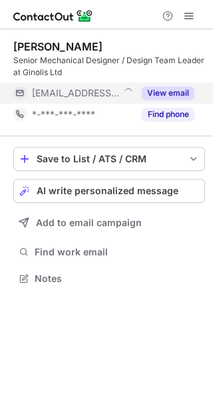 The image size is (213, 399). What do you see at coordinates (109, 191) in the screenshot?
I see `button: AI write personalized message` at bounding box center [109, 191].